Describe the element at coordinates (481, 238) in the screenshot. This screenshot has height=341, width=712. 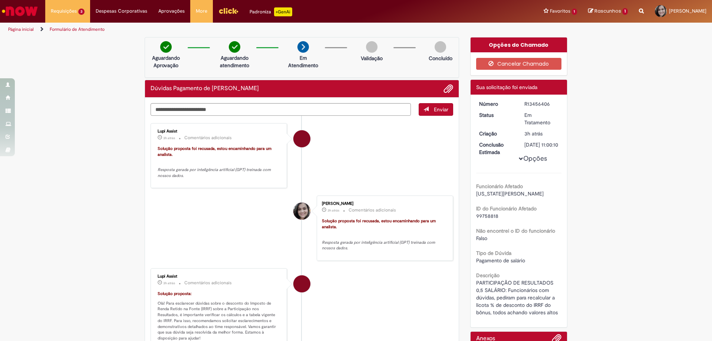
I see `span: Falso` at that location.